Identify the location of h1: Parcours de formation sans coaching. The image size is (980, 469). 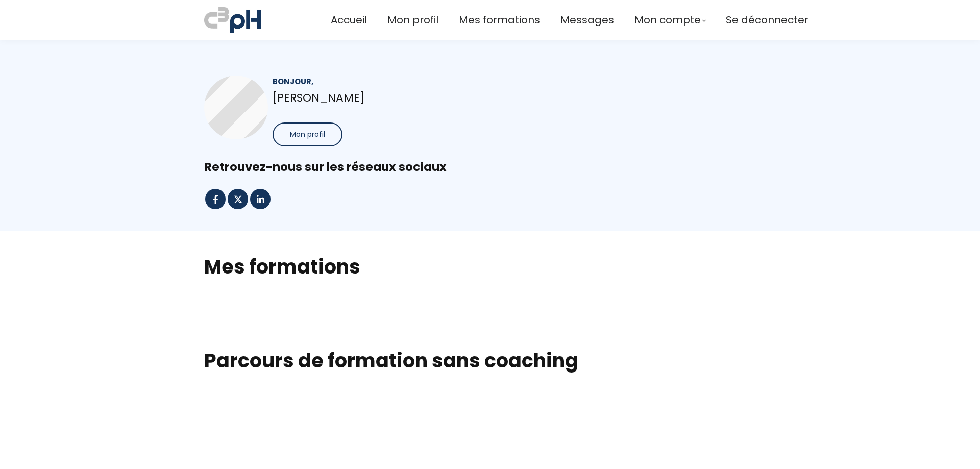
(490, 361).